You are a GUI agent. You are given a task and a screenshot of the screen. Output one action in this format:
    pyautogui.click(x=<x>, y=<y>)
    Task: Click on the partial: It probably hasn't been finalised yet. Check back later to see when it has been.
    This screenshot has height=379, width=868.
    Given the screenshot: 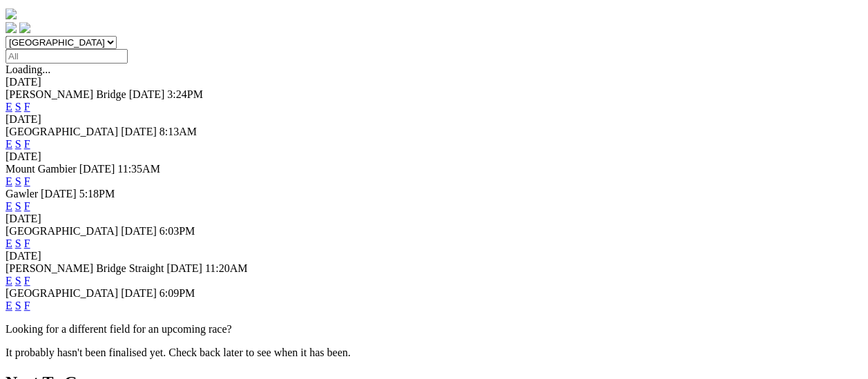 What is the action you would take?
    pyautogui.click(x=178, y=352)
    